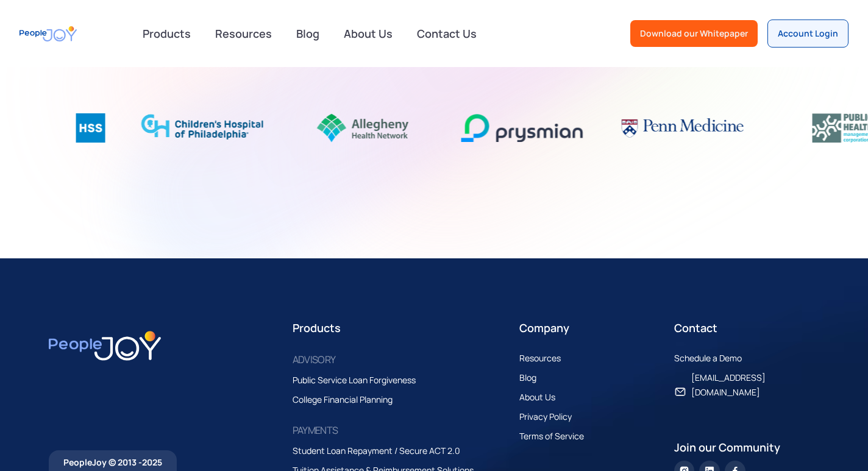 Image resolution: width=868 pixels, height=471 pixels. I want to click on a: Account Login, so click(808, 34).